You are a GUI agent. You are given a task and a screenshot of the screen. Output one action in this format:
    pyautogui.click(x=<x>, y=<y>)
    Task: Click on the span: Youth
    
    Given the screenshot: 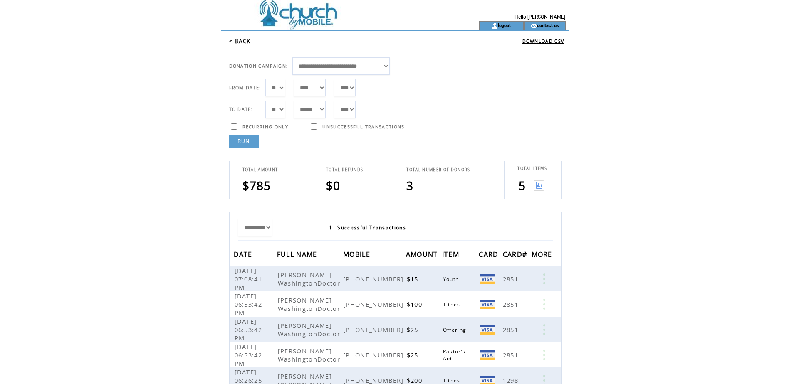 What is the action you would take?
    pyautogui.click(x=452, y=279)
    